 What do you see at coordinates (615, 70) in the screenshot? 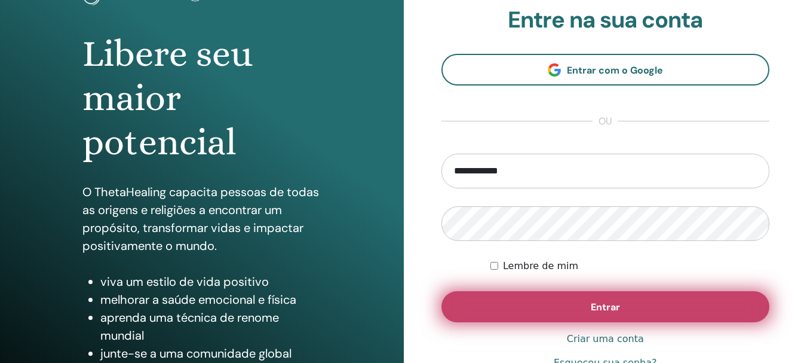
I see `font: Entrar com o Google` at bounding box center [615, 70].